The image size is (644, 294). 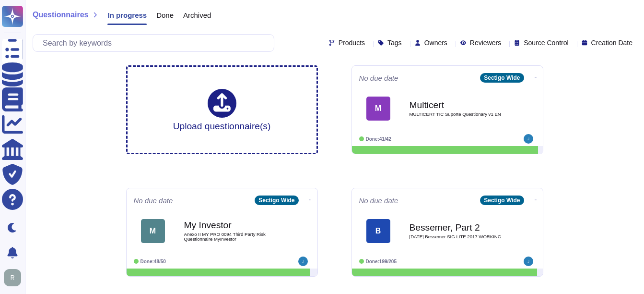 What do you see at coordinates (381, 261) in the screenshot?
I see `span: Done: 199/205` at bounding box center [381, 261].